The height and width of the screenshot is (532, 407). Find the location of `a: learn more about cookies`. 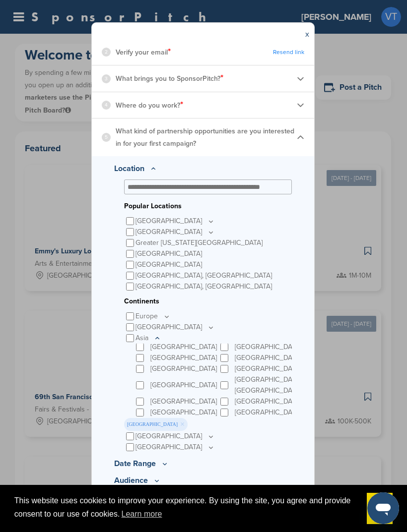

a: learn more about cookies is located at coordinates (141, 514).